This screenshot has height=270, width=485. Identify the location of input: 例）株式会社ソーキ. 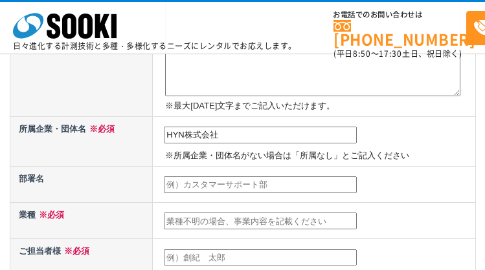
(260, 135).